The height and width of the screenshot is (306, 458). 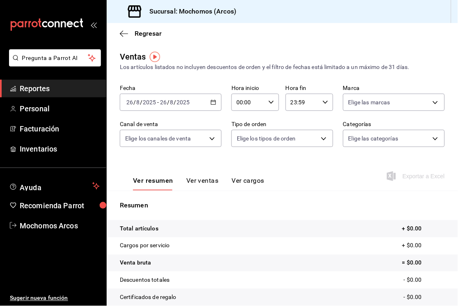 I want to click on div: Los artículos listados no incluyen descuentos de orden y el filtro de fechas está limitado a un m..., so click(x=283, y=67).